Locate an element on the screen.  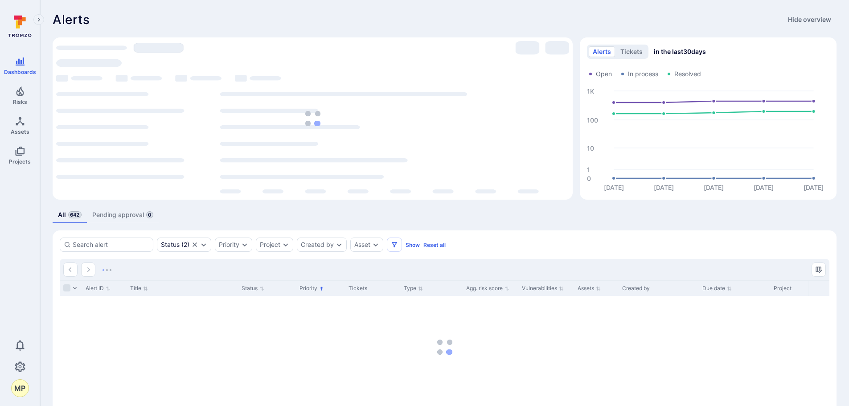
button: Sort by Due date is located at coordinates (717, 288).